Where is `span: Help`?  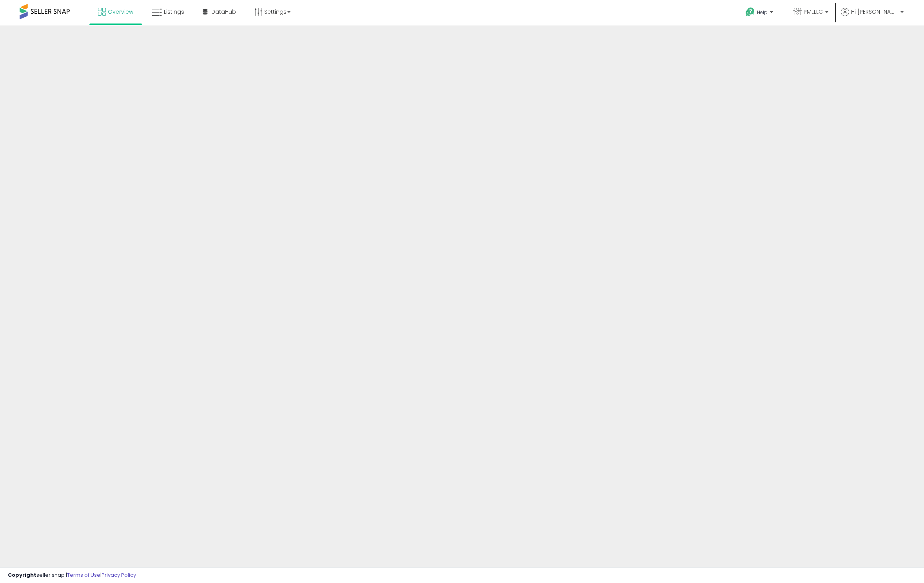 span: Help is located at coordinates (762, 12).